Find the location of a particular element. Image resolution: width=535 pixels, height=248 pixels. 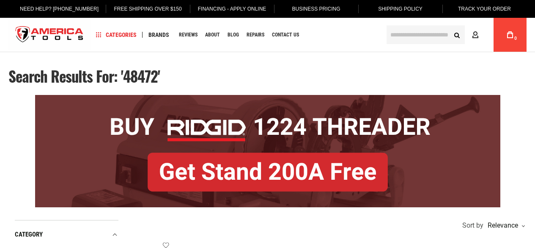

span: Categories is located at coordinates (116, 35).